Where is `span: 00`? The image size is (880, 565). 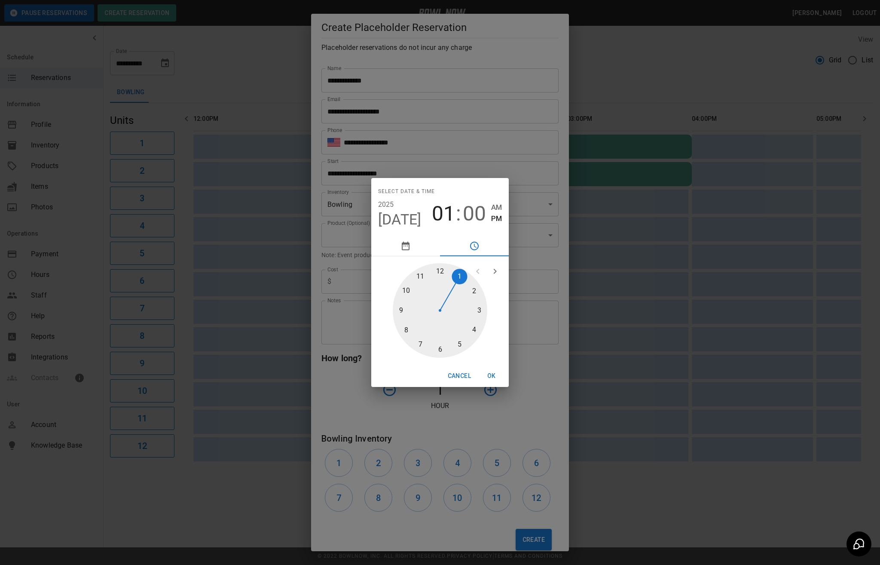
span: 00 is located at coordinates (475, 214).